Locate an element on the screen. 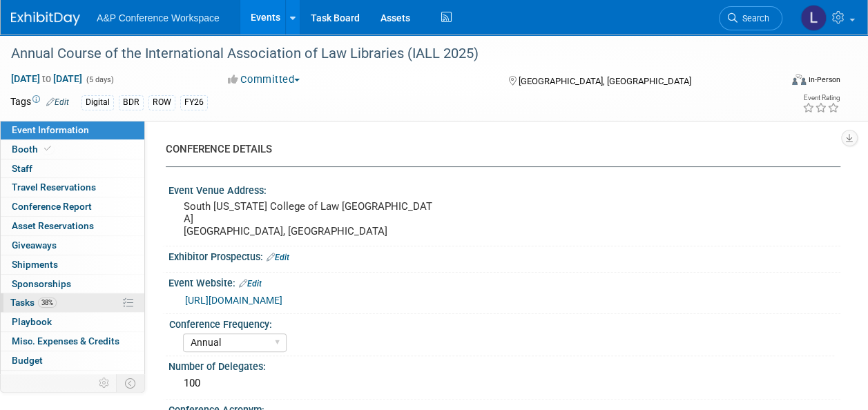  a: Tasks38% is located at coordinates (72, 302).